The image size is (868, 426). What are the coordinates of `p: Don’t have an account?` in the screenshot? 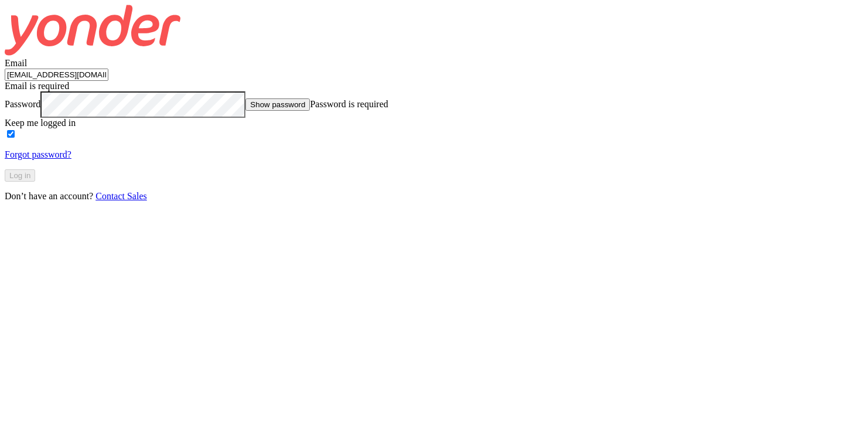 It's located at (434, 196).